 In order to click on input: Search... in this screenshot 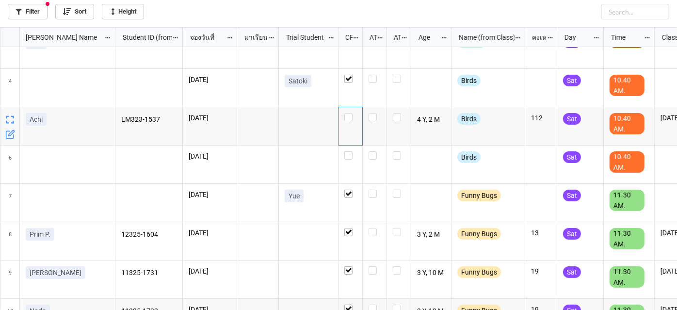, I will do `click(635, 12)`.